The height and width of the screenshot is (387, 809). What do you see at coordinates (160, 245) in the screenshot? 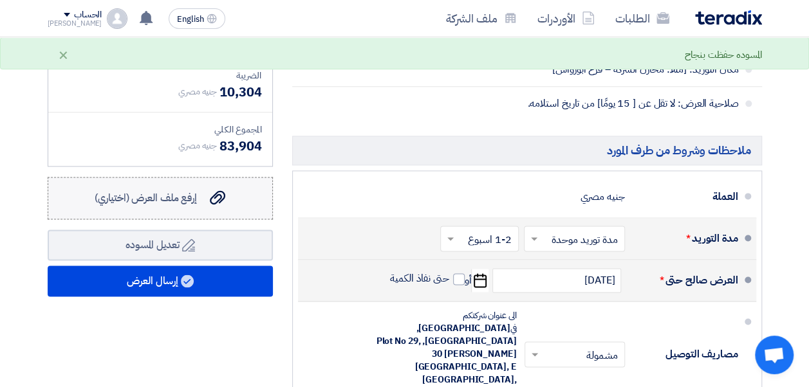
I see `button: تعديل المسوده` at bounding box center [160, 245].